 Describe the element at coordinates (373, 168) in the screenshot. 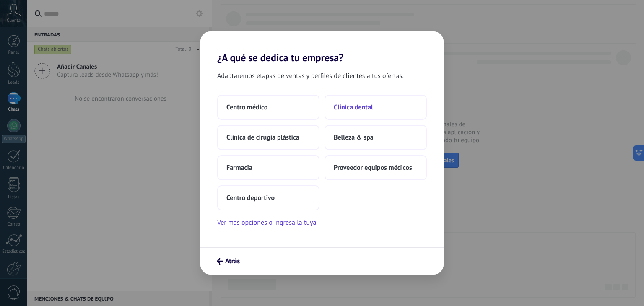

I see `span: Proveedor equipos médicos` at that location.